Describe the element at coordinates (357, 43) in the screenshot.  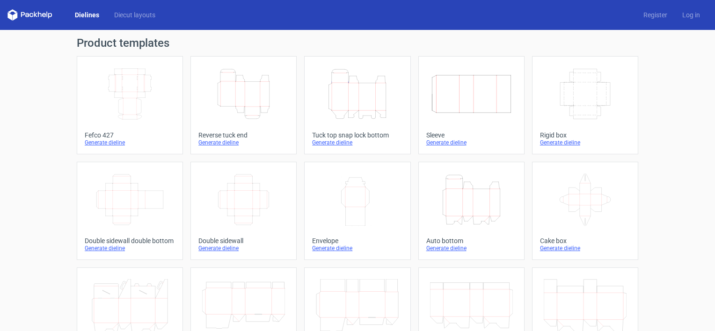
I see `h1: Product templates` at that location.